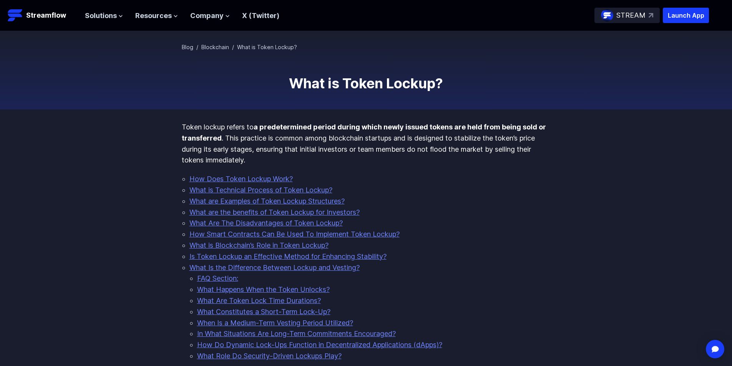 This screenshot has width=732, height=366. What do you see at coordinates (261, 190) in the screenshot?
I see `a: What is Technical Process of Token Lockup?` at bounding box center [261, 190].